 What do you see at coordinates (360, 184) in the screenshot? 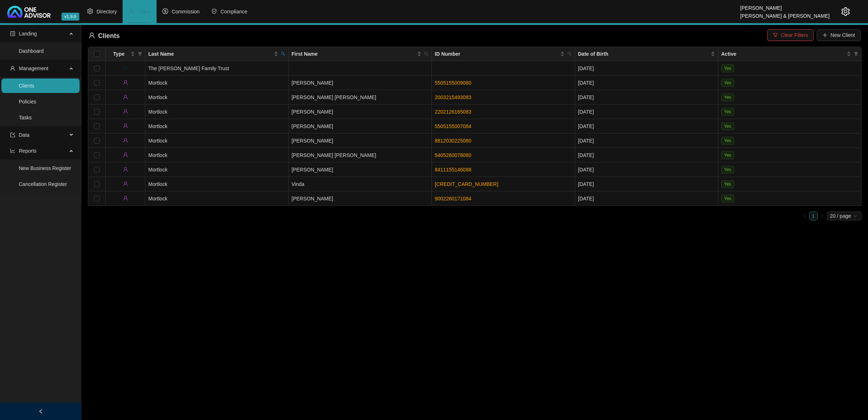
I see `td: Vinda` at bounding box center [360, 184].